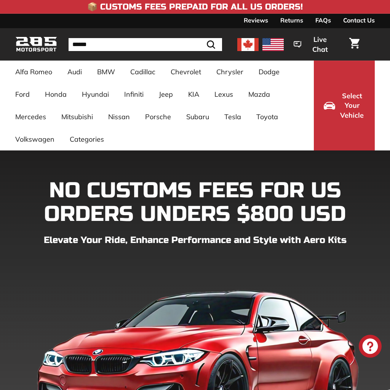 This screenshot has height=390, width=390. Describe the element at coordinates (197, 116) in the screenshot. I see `a: Subaru` at that location.